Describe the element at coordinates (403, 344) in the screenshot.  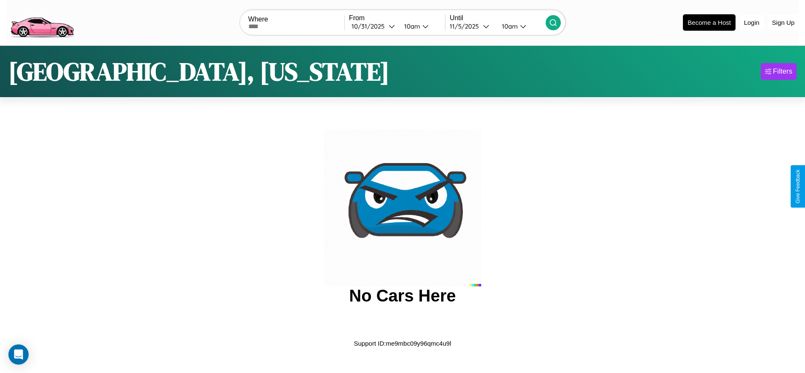
I see `p: Support ID: me9mbc09y96qmc4u9l` at that location.